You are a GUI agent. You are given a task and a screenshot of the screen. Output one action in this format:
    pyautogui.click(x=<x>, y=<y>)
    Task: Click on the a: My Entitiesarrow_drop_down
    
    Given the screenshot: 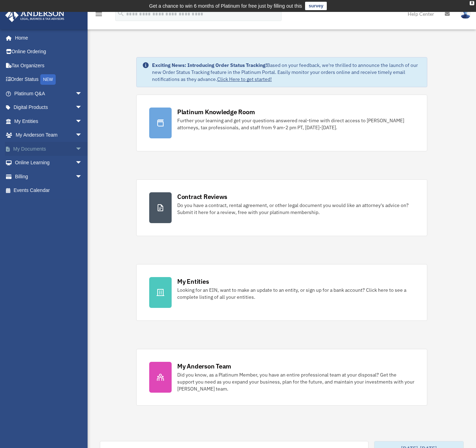 What is the action you would take?
    pyautogui.click(x=48, y=121)
    